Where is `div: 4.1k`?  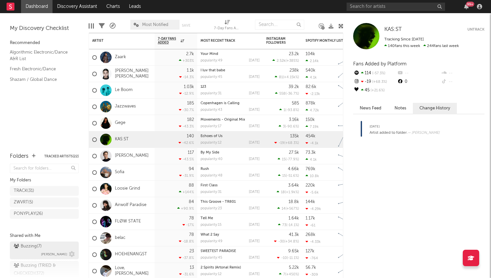
div: 4.1k is located at coordinates (311, 77).